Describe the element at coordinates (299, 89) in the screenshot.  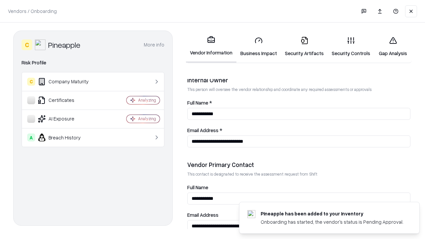
I see `p: This person will oversee the vendor relationship and coordinate any required assessments or appro...` at that location.